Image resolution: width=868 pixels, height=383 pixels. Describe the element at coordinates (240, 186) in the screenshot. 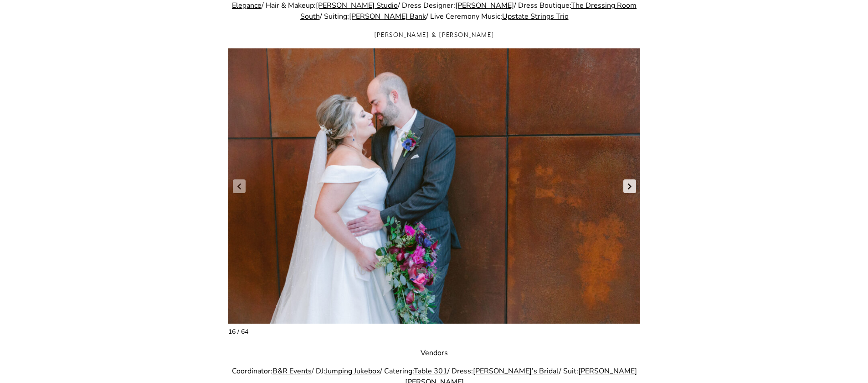

I see `a: Previous slide` at that location.